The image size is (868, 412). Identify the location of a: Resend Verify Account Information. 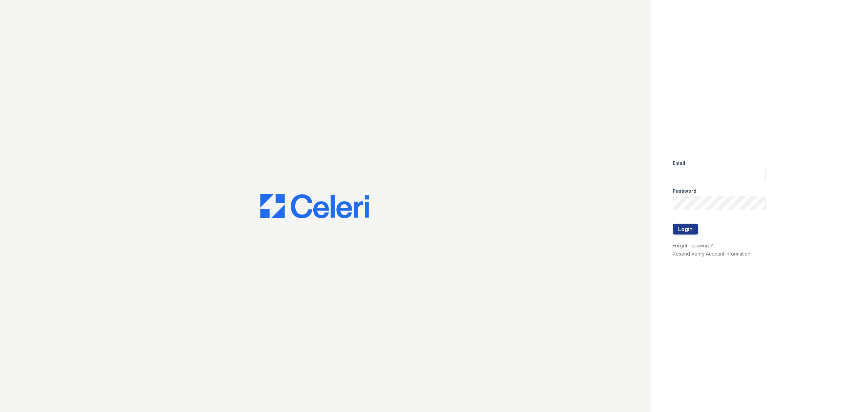
(712, 254).